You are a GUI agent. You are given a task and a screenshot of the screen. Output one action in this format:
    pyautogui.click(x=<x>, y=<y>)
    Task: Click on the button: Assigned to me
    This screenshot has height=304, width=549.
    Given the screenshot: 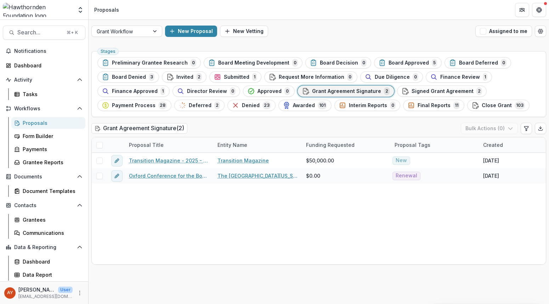 What is the action you would take?
    pyautogui.click(x=504, y=31)
    